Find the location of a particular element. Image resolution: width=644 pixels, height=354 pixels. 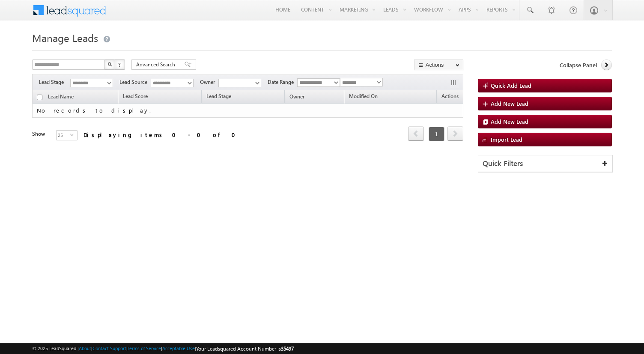

a: Lead Name is located at coordinates (61, 98).